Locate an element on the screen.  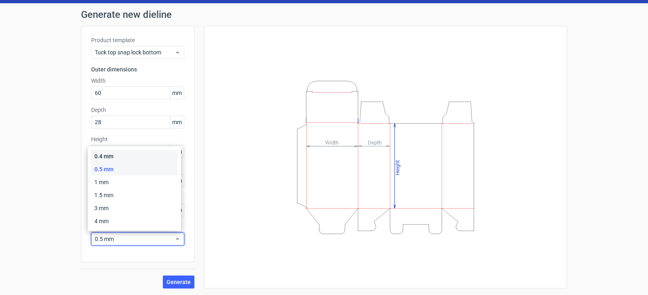
tspan: Depth is located at coordinates (375, 142).